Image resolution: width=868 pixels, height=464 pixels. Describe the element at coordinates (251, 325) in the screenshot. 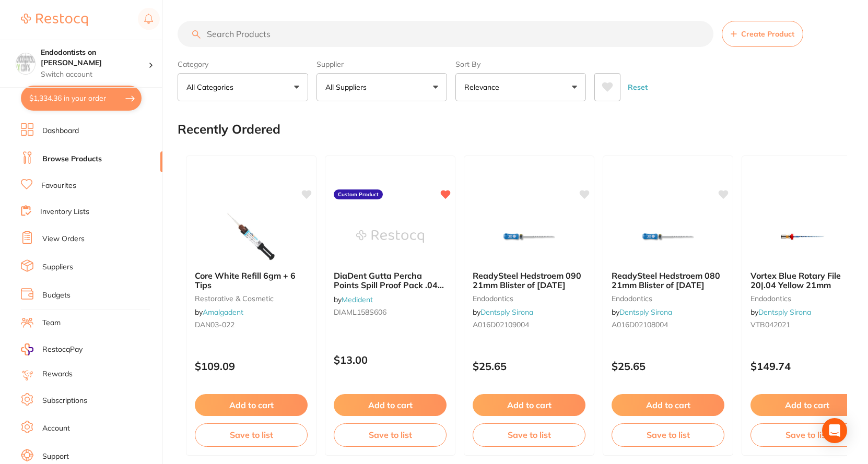

I see `small: DAN03-022` at that location.